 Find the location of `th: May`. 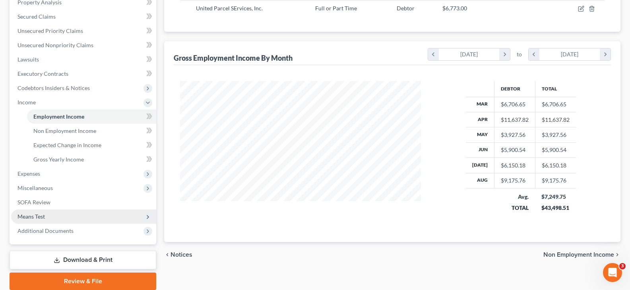

th: May is located at coordinates (480, 135).